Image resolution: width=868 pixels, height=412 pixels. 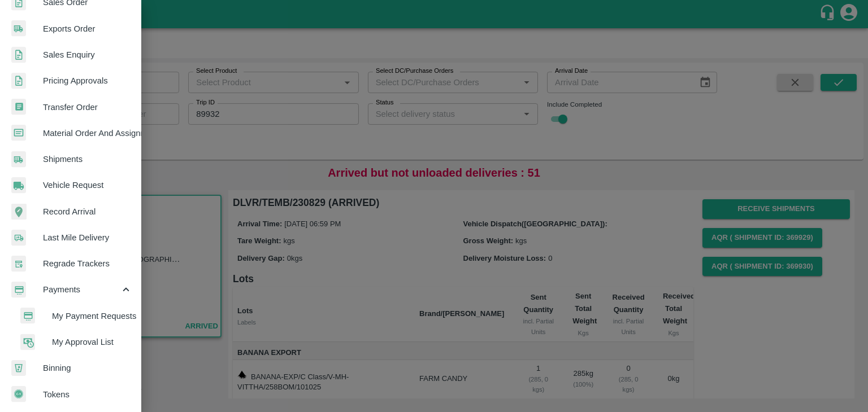 What do you see at coordinates (19, 264) in the screenshot?
I see `img: whTracker` at bounding box center [19, 264].